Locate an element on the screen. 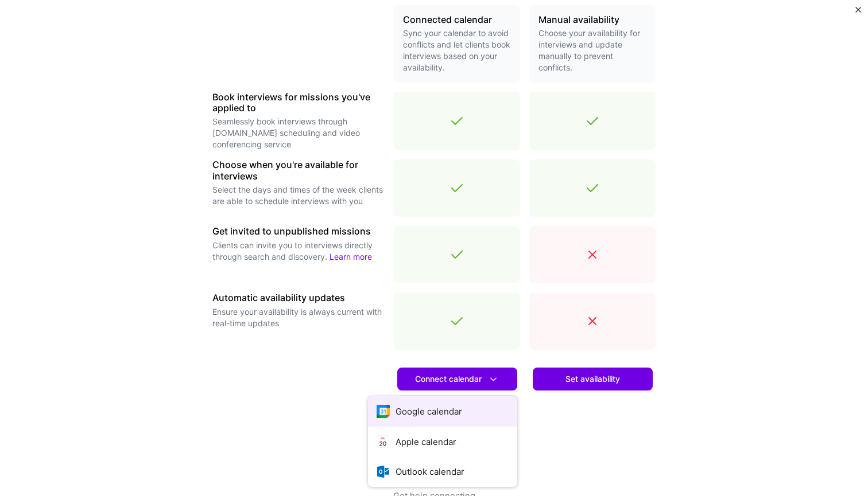 This screenshot has width=868, height=496. button: Connect calendar is located at coordinates (456, 379).